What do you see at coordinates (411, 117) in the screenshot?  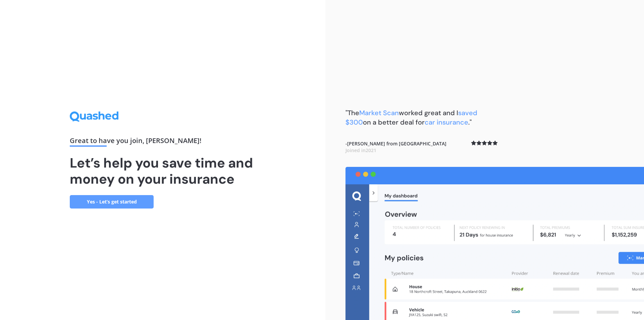 I see `span: saved $300` at bounding box center [411, 117].